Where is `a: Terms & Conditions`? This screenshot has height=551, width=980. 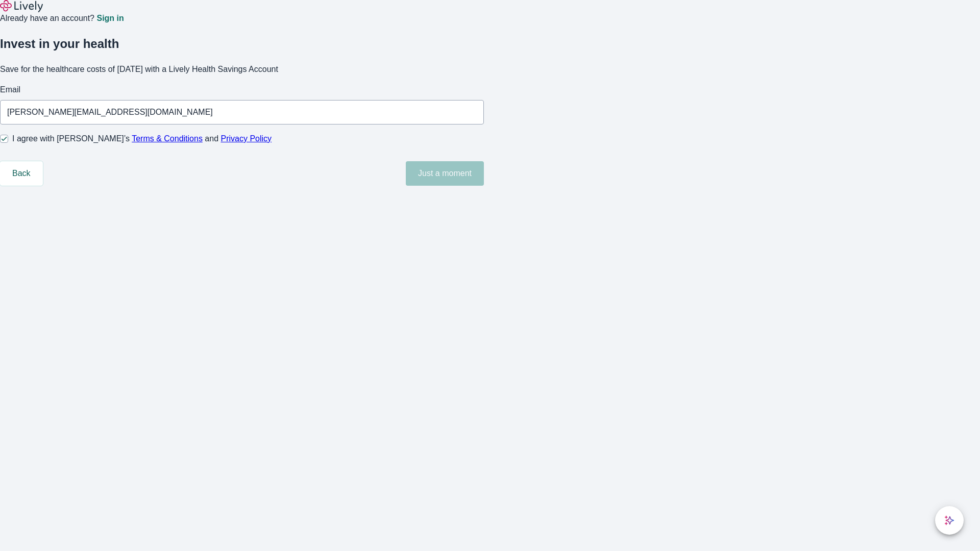
a: Terms & Conditions is located at coordinates (167, 138).